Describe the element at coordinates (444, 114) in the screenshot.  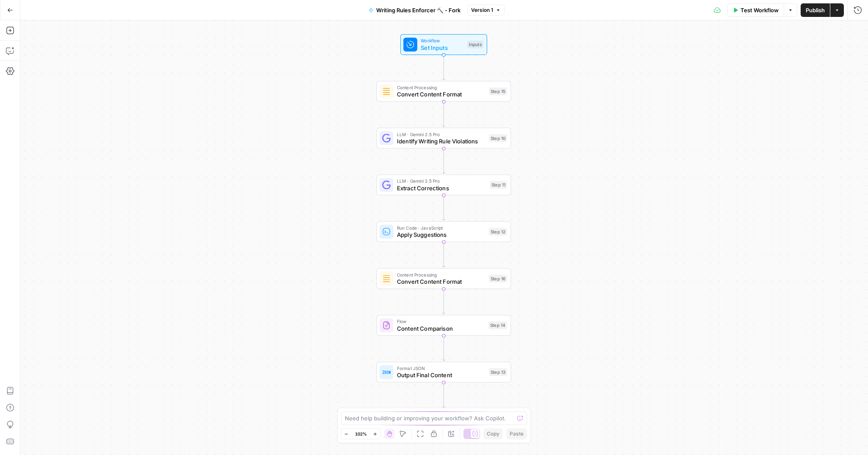
I see `g: Edge from step_15 to step_10` at that location.